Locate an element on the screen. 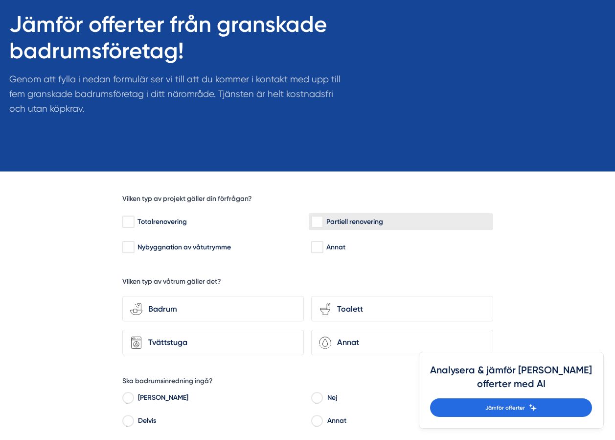 The image size is (615, 440). label: Delvis is located at coordinates (218, 422).